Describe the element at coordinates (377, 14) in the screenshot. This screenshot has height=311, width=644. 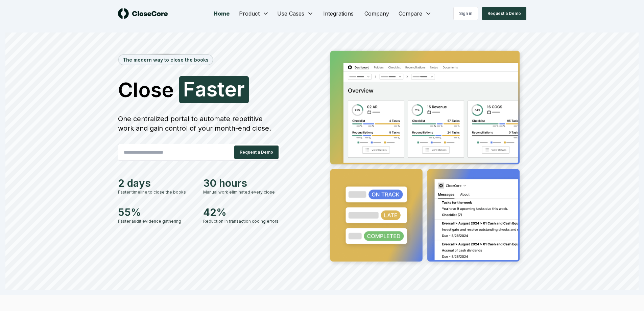
I see `a: Company` at that location.